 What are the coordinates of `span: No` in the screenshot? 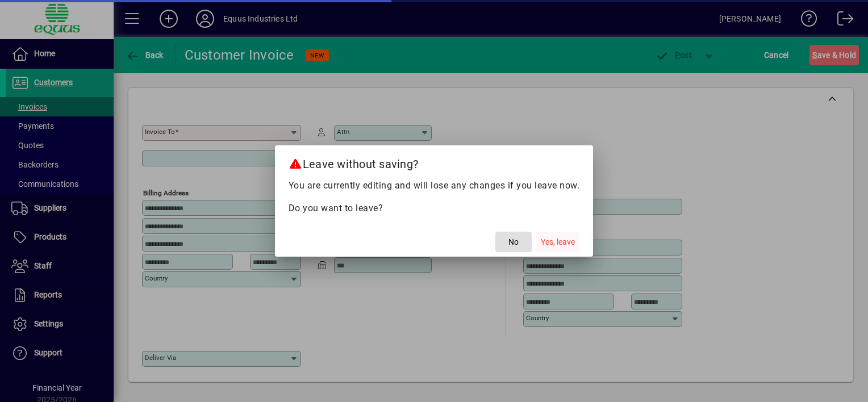 It's located at (513, 242).